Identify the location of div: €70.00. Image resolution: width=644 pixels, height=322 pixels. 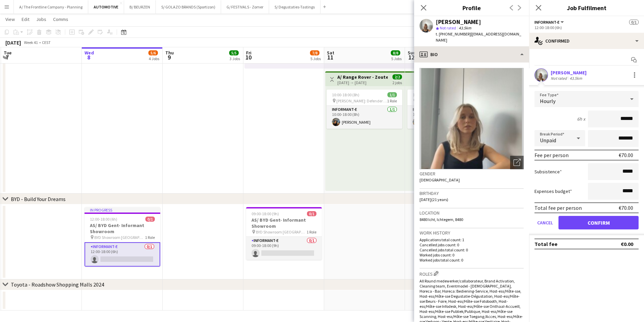
(626, 208).